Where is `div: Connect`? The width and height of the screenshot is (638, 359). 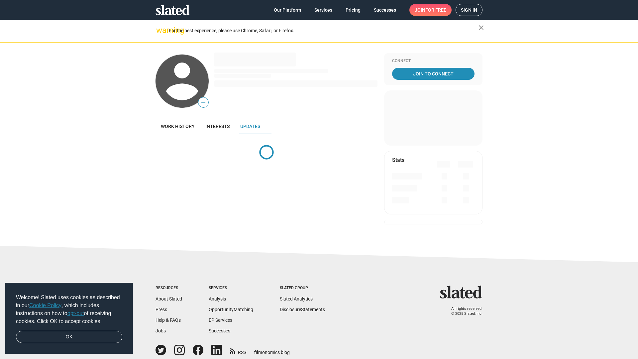 div: Connect is located at coordinates (433, 61).